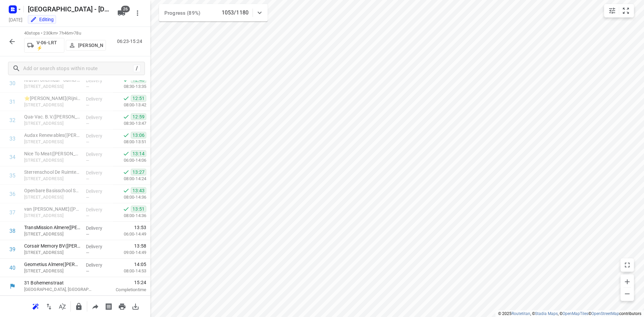 Image resolution: width=644 pixels, height=317 pixels. Describe the element at coordinates (131, 42) in the screenshot. I see `p: 06:23-15:24` at that location.